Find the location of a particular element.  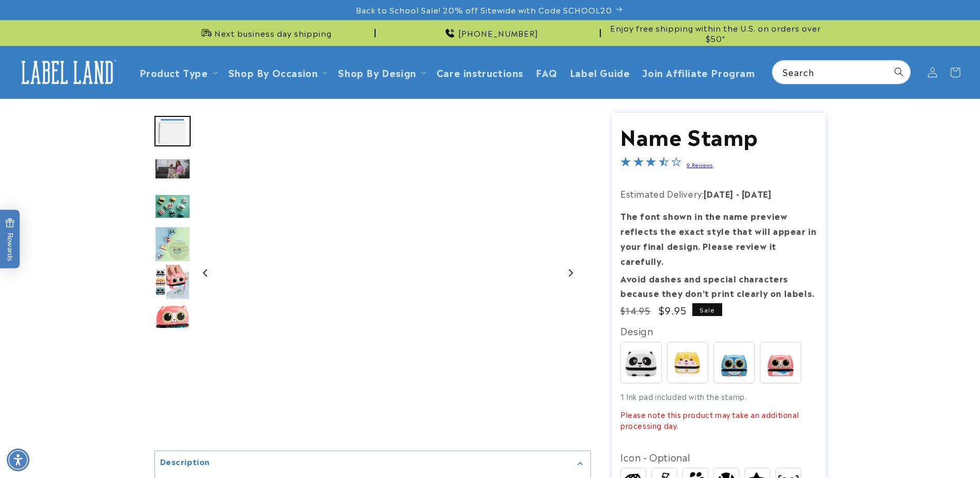

div: Icon - Optional is located at coordinates (718, 456).